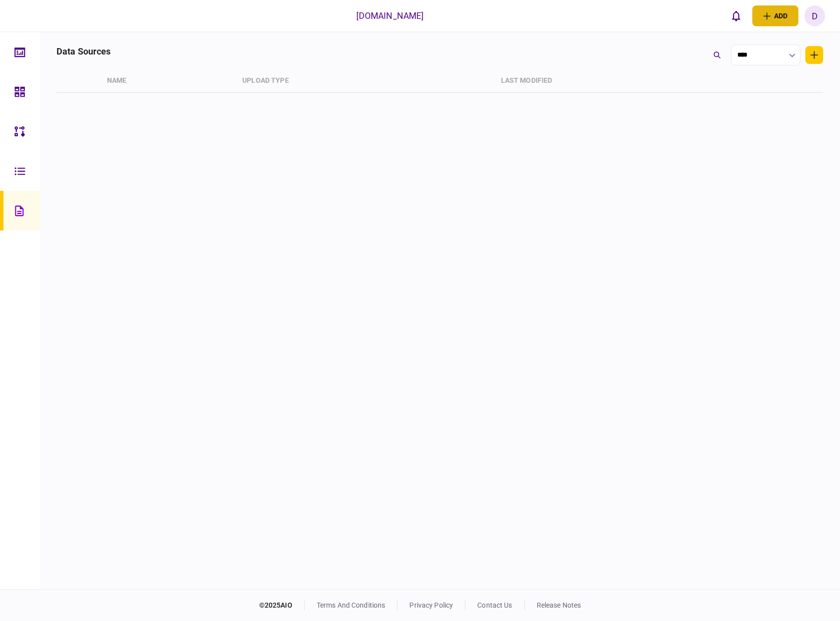  I want to click on a: privacy policy, so click(431, 605).